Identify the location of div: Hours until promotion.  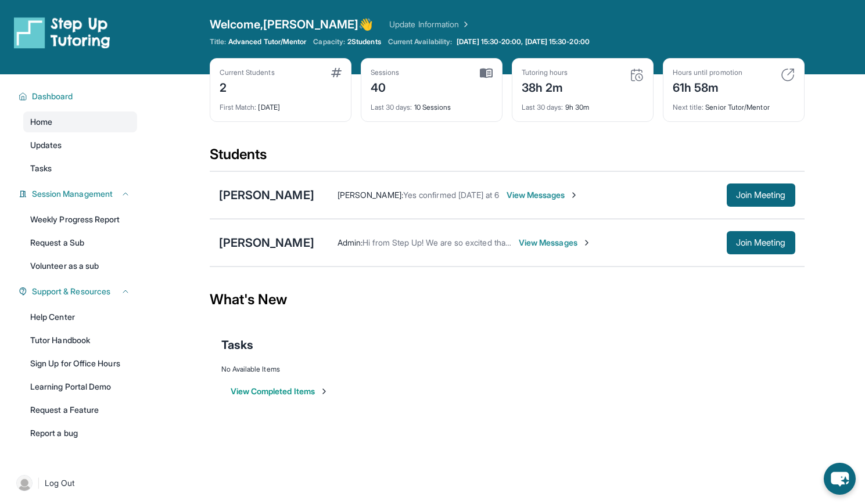
(708, 73).